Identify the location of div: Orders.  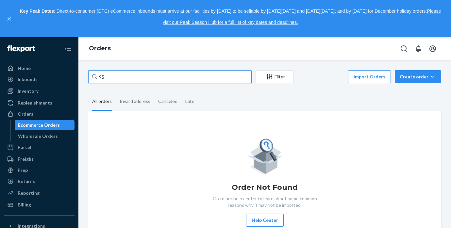
(25, 114).